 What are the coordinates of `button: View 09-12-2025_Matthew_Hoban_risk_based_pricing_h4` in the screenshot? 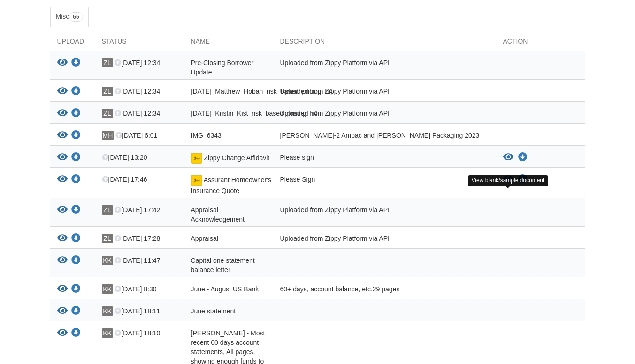 It's located at (63, 91).